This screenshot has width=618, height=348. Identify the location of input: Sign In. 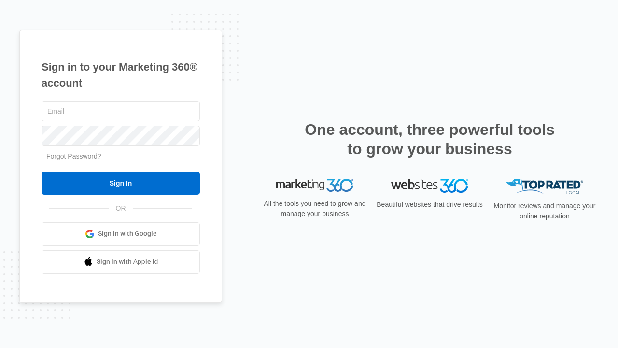
(121, 183).